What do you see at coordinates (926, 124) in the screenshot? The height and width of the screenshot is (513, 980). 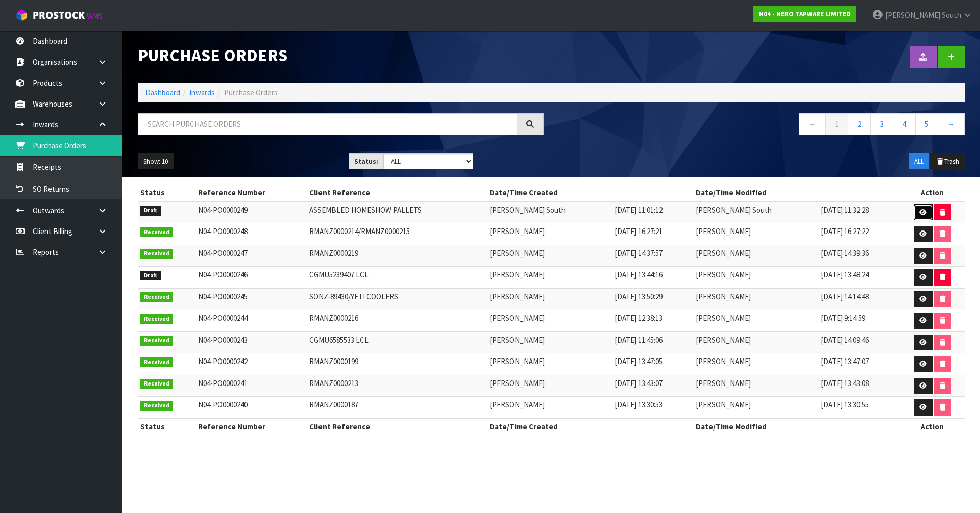 I see `a: 5` at bounding box center [926, 124].